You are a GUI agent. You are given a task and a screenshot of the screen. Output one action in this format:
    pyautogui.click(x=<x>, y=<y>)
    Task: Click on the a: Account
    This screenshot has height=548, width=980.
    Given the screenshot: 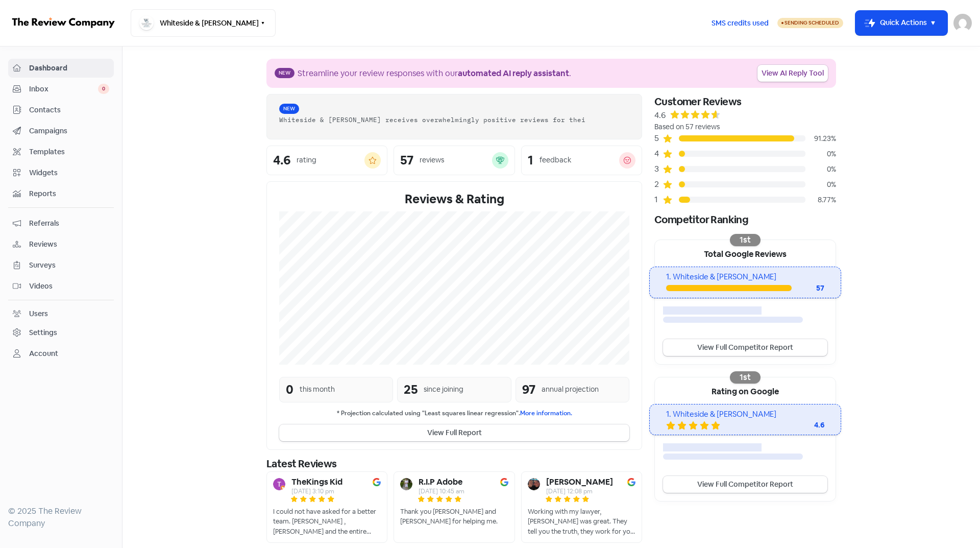 What is the action you would take?
    pyautogui.click(x=61, y=353)
    